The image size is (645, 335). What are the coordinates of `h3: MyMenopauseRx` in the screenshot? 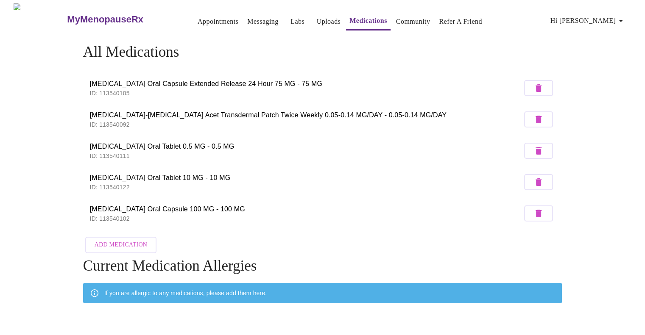 It's located at (105, 20).